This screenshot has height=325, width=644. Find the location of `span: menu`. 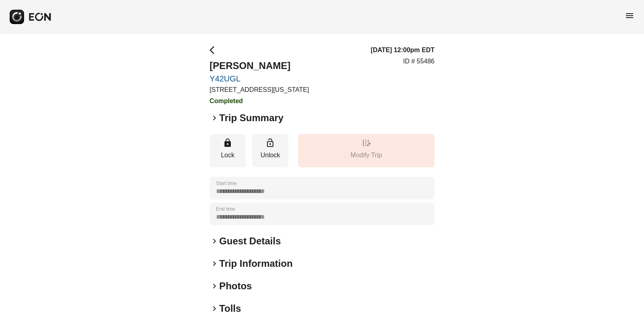

span: menu is located at coordinates (629, 16).